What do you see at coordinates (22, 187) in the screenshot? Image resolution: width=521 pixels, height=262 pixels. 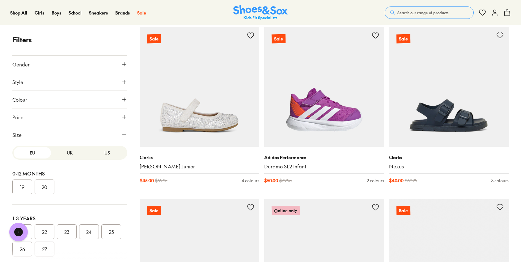 I see `button: 19` at bounding box center [22, 187].